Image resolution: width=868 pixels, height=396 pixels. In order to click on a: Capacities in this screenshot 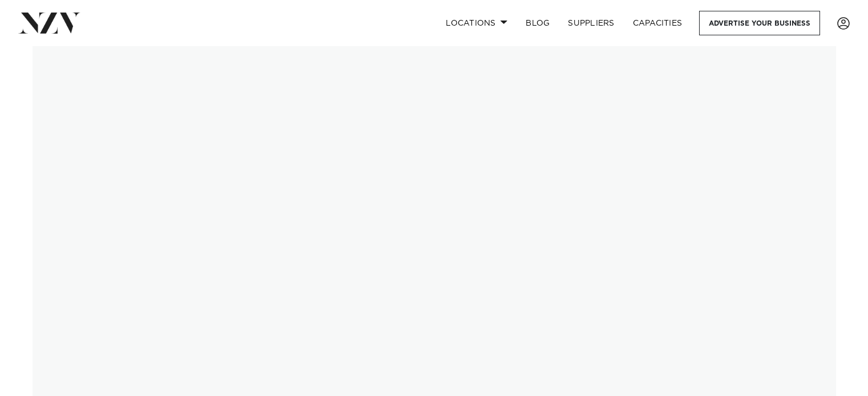, I will do `click(657, 23)`.